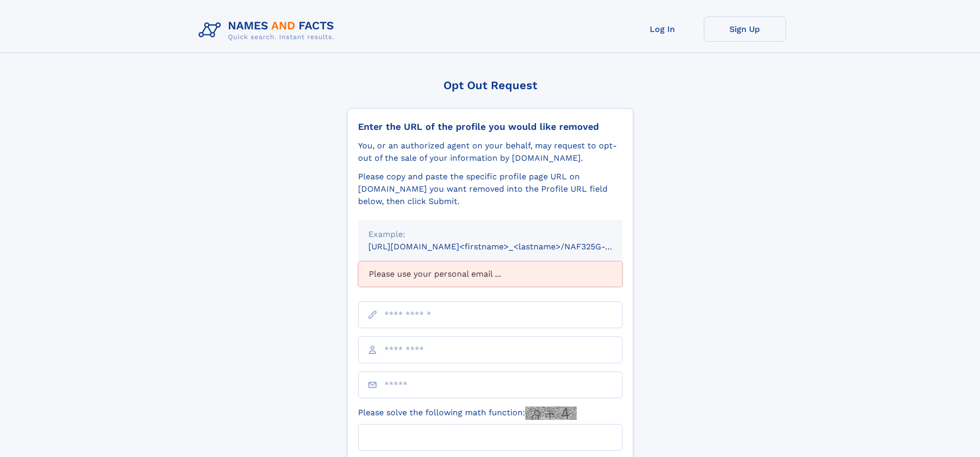  Describe the element at coordinates (491, 152) in the screenshot. I see `div: You, or an authorized agent on your behalf, may request to opt-out of the sale of your informatio...` at that location.